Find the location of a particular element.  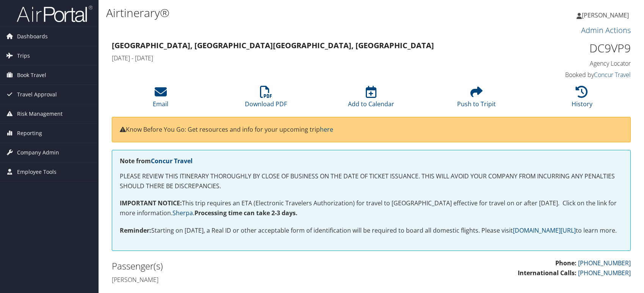

a: here is located at coordinates (326, 129).